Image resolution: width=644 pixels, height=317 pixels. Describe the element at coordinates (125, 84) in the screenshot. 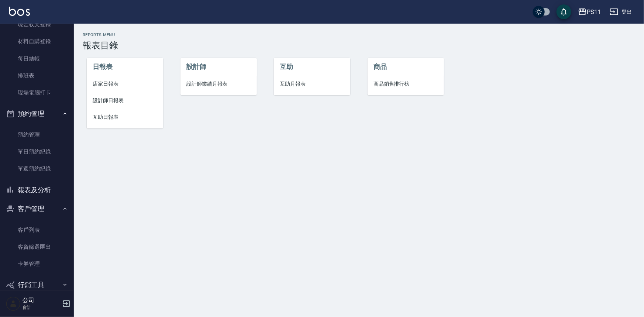

I see `a: 店家日報表` at that location.